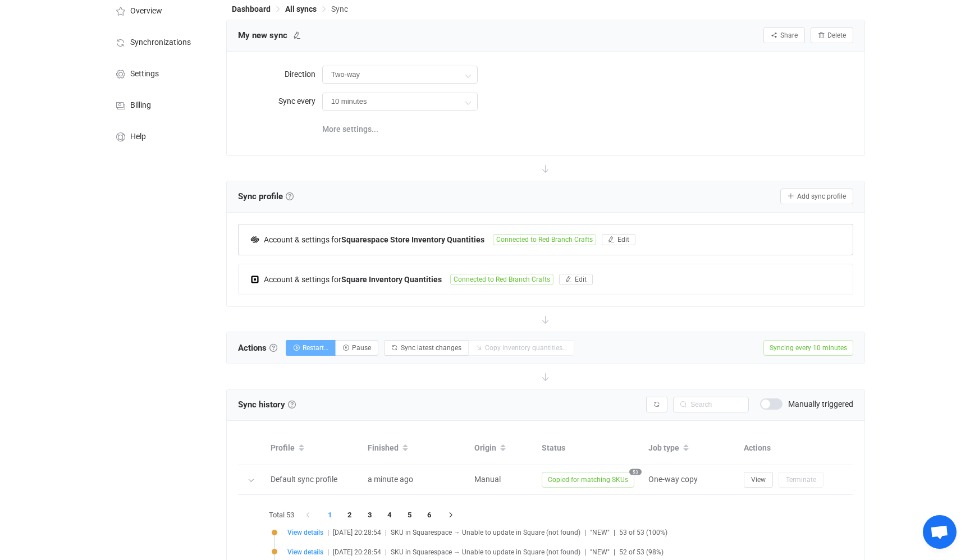 The height and width of the screenshot is (560, 970). What do you see at coordinates (316, 348) in the screenshot?
I see `span: Restart…` at bounding box center [316, 348].